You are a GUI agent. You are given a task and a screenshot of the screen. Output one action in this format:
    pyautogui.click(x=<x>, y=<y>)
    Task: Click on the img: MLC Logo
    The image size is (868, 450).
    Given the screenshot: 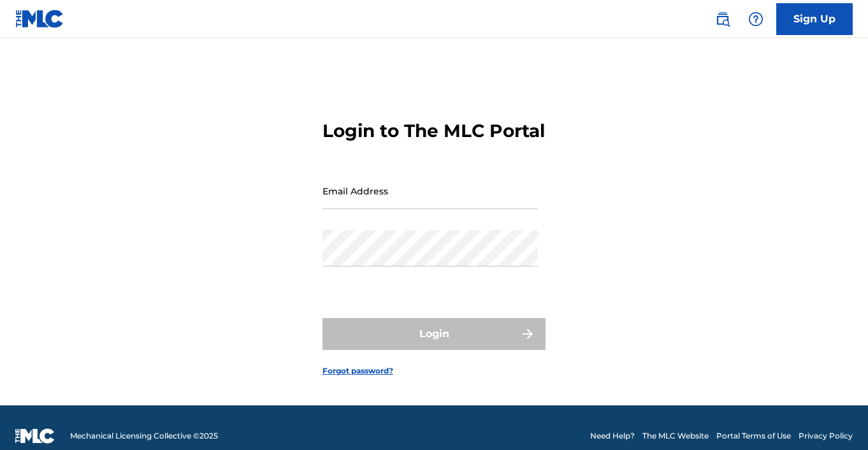 What is the action you would take?
    pyautogui.click(x=40, y=19)
    